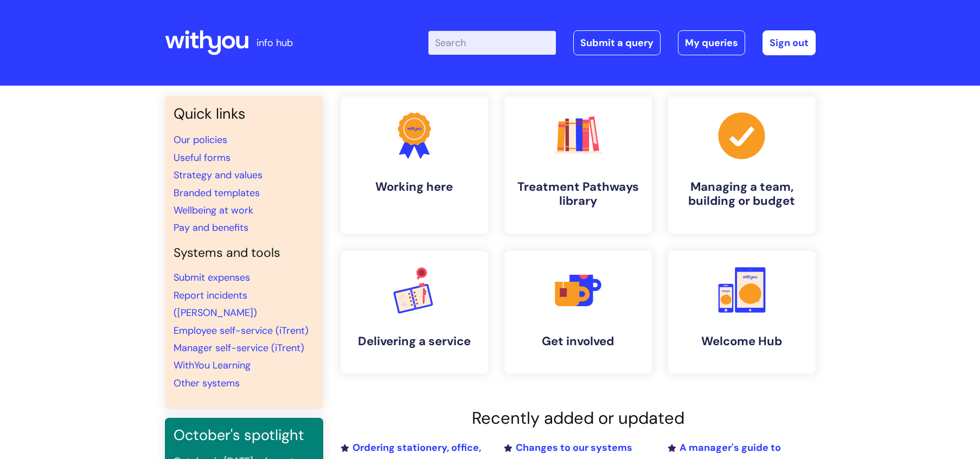 This screenshot has width=980, height=459. I want to click on a: Employee self-service (iTrent), so click(241, 331).